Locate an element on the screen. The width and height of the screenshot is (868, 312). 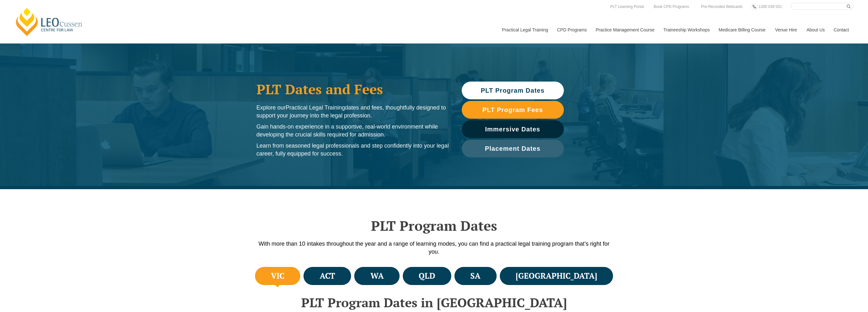
a: PLT Program Dates is located at coordinates (513, 90).